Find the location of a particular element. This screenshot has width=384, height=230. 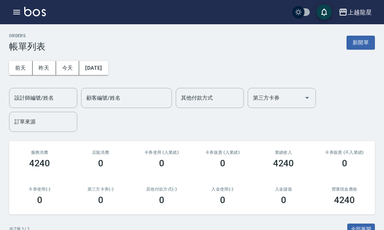

h2: 卡券販賣 (入業績) is located at coordinates (222, 152).